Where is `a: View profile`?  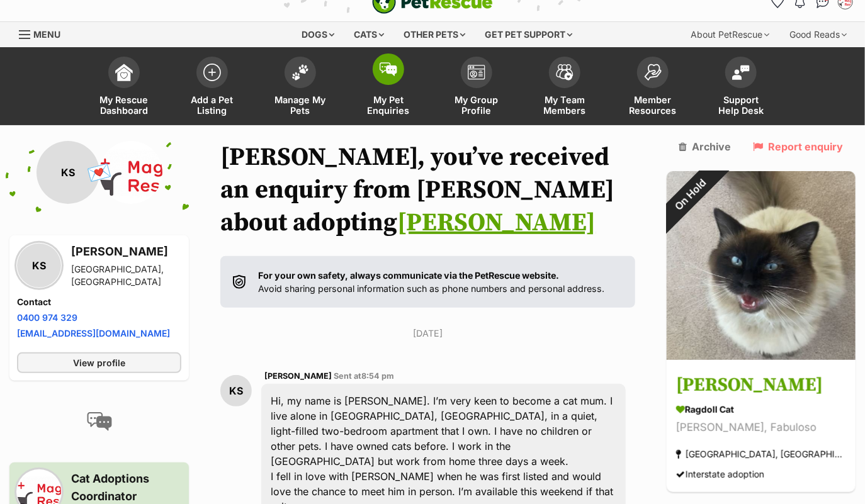
a: View profile is located at coordinates (99, 363).